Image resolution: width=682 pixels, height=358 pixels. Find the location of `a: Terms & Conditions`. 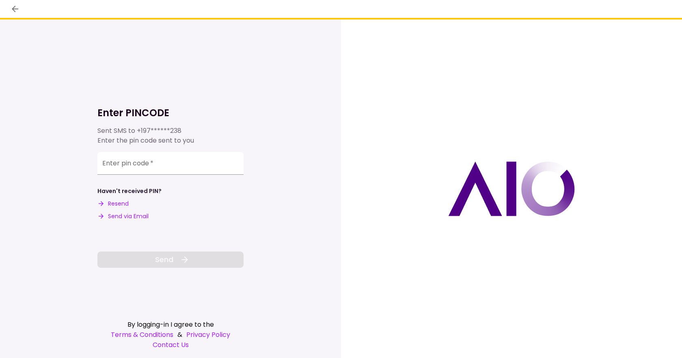

a: Terms & Conditions is located at coordinates (142, 334).